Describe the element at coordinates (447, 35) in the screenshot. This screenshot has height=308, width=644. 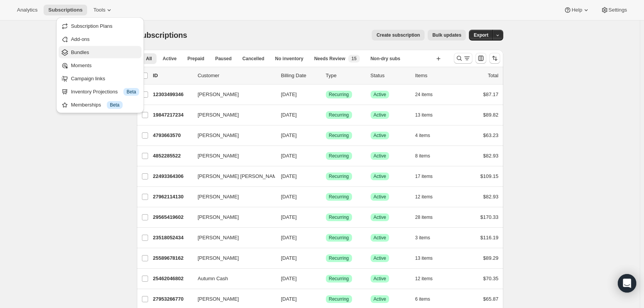
I see `button: Bulk updates` at that location.